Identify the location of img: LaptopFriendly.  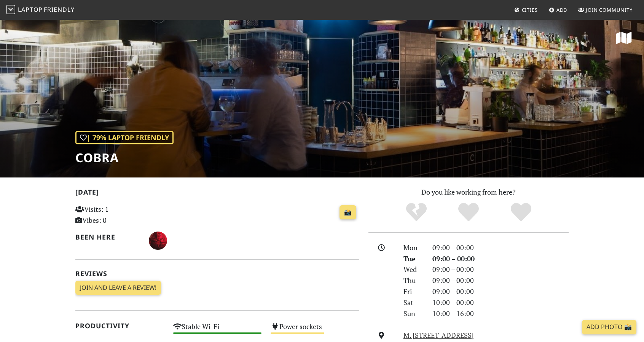
(11, 9).